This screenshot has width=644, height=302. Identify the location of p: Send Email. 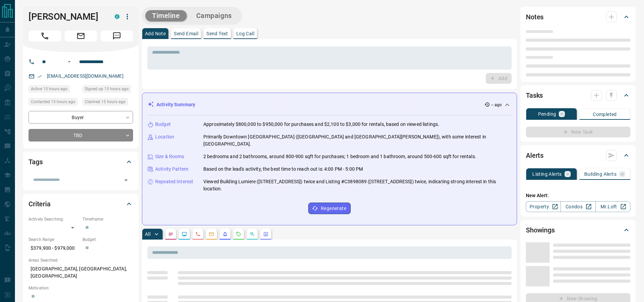
(186, 34).